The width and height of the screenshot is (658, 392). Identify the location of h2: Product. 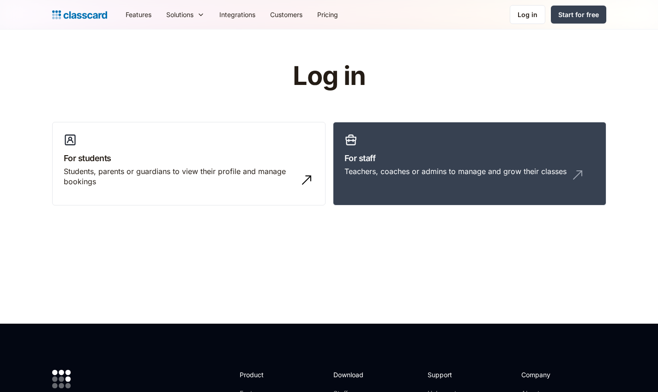
(264, 375).